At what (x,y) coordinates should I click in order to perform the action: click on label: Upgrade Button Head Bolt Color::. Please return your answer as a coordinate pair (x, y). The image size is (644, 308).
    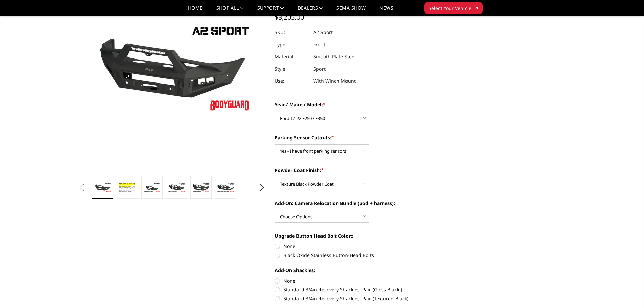
    Looking at the image, I should click on (368, 236).